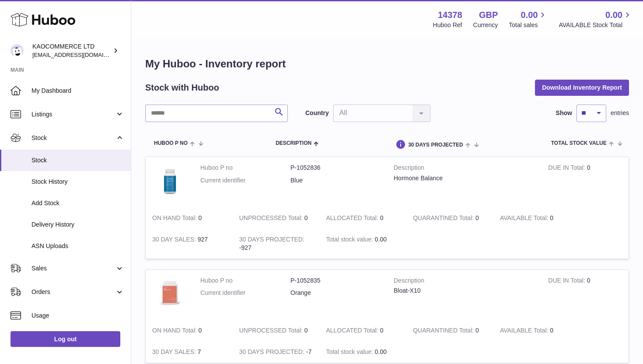 The image size is (643, 364). What do you see at coordinates (170, 143) in the screenshot?
I see `span: Huboo P no` at bounding box center [170, 143].